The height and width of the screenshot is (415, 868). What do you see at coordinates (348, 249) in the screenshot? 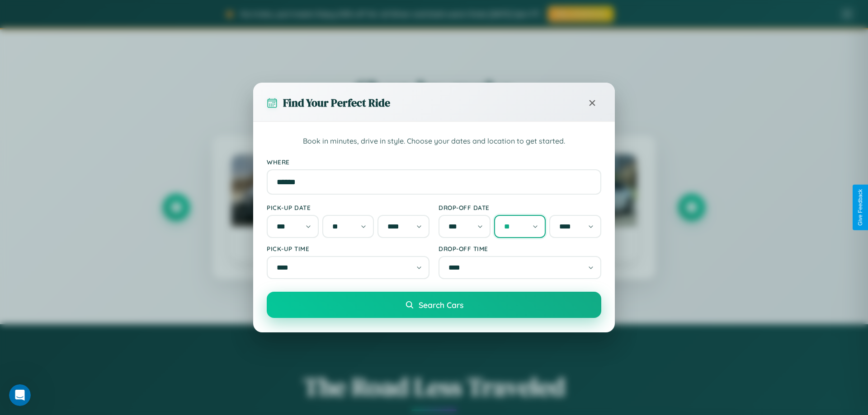
I see `label: Pick-up Time` at bounding box center [348, 249].